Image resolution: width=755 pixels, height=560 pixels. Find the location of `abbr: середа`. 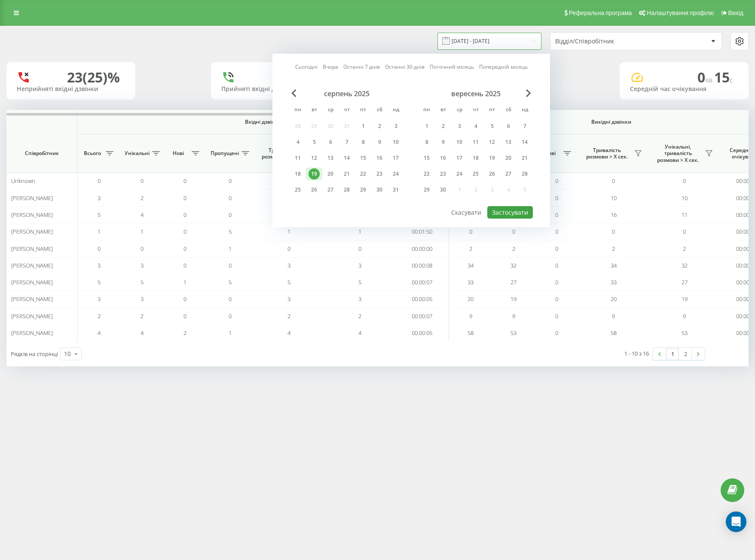

abbr: середа is located at coordinates (331, 111).